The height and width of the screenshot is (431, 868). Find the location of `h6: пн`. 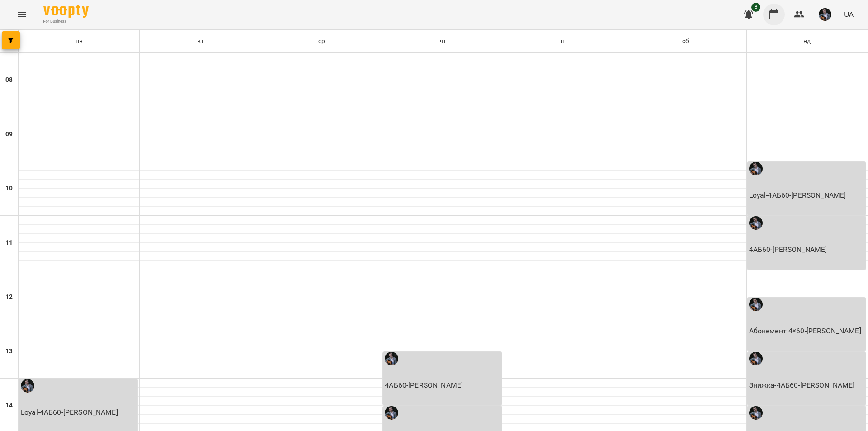

h6: пн is located at coordinates (79, 41).